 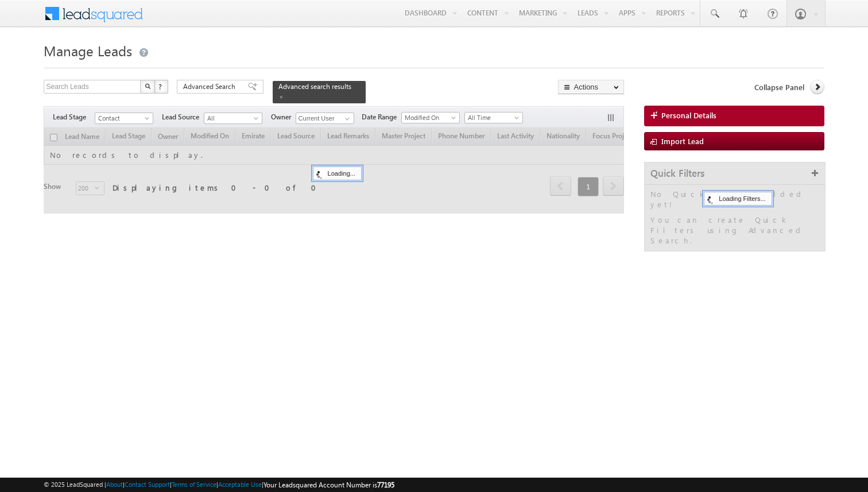 I want to click on button: Actions, so click(x=590, y=87).